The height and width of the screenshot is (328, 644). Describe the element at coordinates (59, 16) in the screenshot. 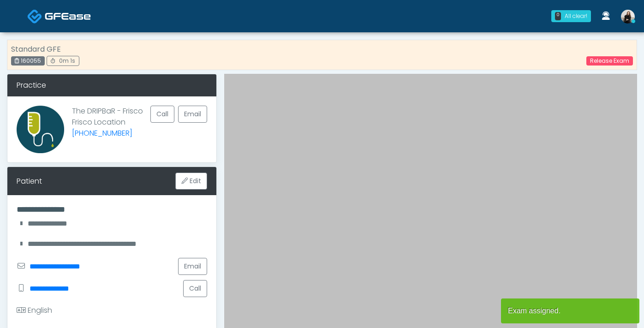

I see `a: Docovia` at that location.